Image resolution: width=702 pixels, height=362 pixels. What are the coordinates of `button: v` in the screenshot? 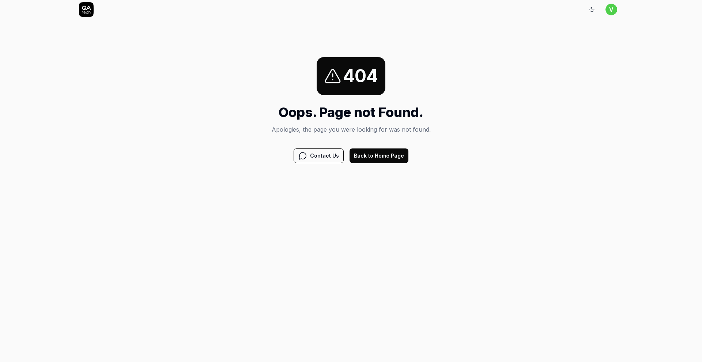 It's located at (612, 10).